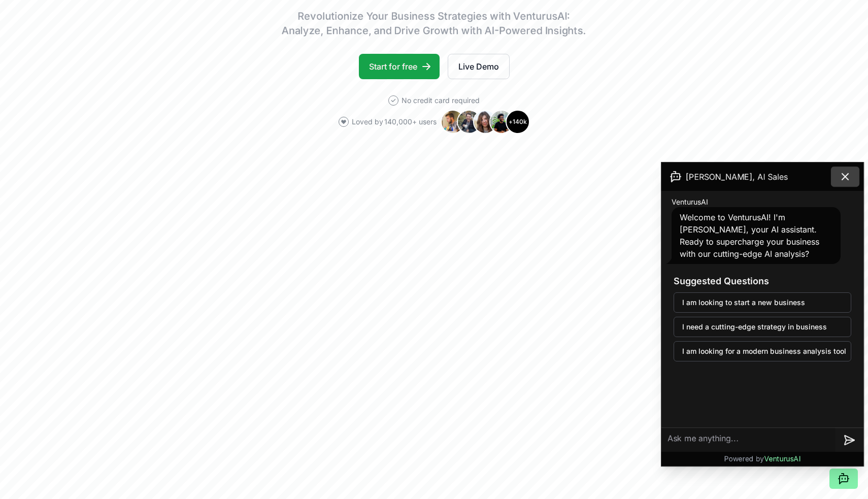 The height and width of the screenshot is (499, 868). Describe the element at coordinates (762, 459) in the screenshot. I see `p: Powered by` at that location.